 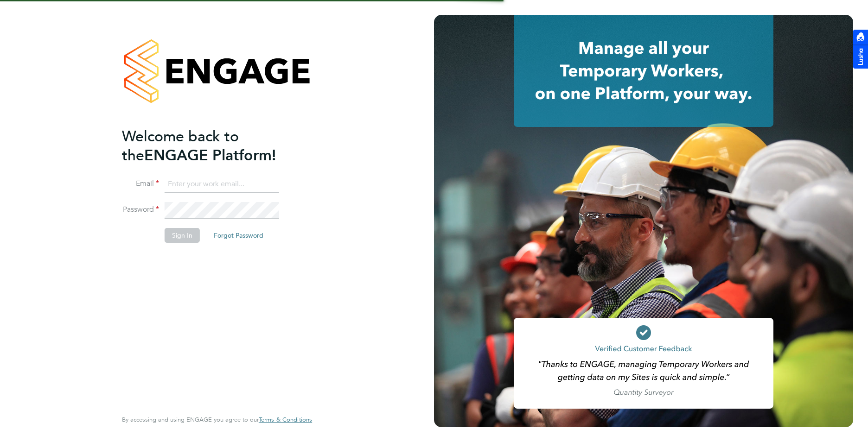 I want to click on a: Terms & Conditions, so click(x=285, y=420).